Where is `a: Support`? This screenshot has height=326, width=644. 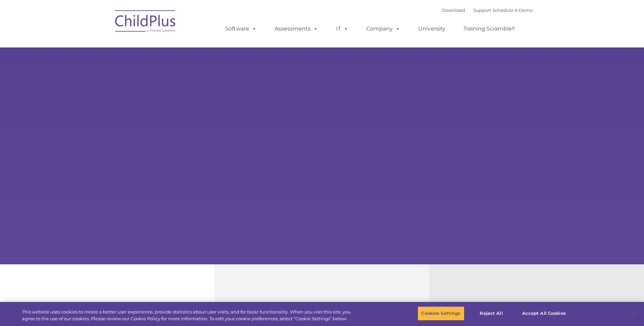 a: Support is located at coordinates (482, 10).